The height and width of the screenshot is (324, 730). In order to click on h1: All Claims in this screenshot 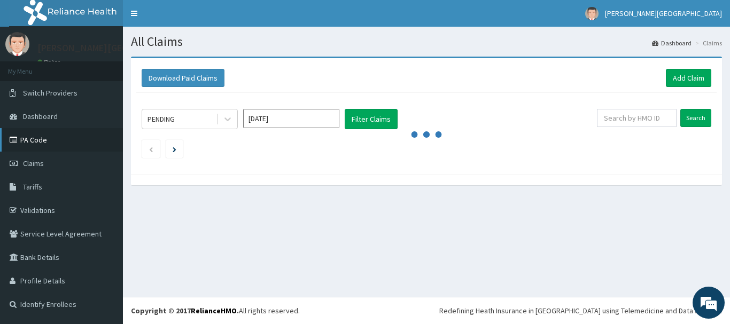, I will do `click(427, 42)`.